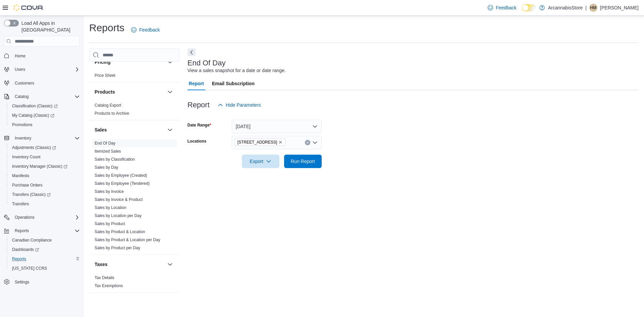 This screenshot has height=317, width=644. Describe the element at coordinates (145, 30) in the screenshot. I see `a: Feedback` at that location.